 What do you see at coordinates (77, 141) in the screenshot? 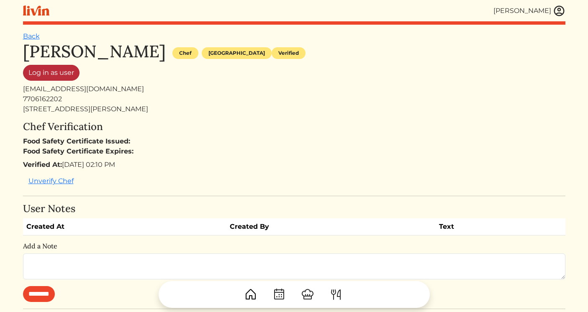
I see `strong: Food Safety Certificate Issued:` at bounding box center [77, 141].